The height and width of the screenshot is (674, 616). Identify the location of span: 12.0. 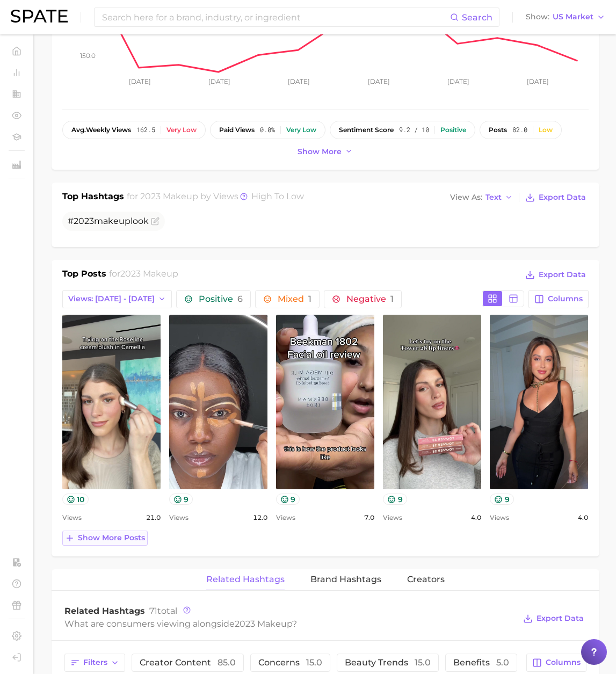
(260, 518).